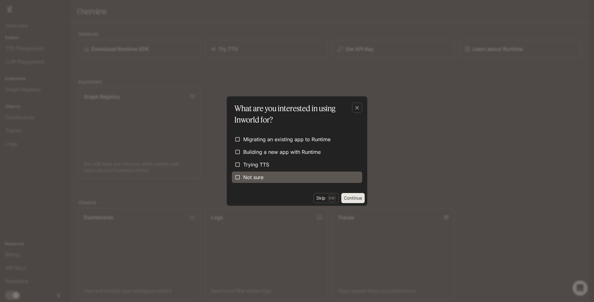 The width and height of the screenshot is (594, 302). Describe the element at coordinates (296, 114) in the screenshot. I see `p: What are you interested in using Inworld for?` at that location.